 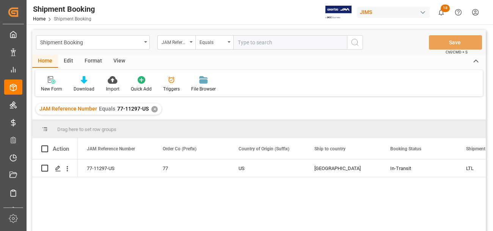 I want to click on div: JIMS, so click(x=393, y=12).